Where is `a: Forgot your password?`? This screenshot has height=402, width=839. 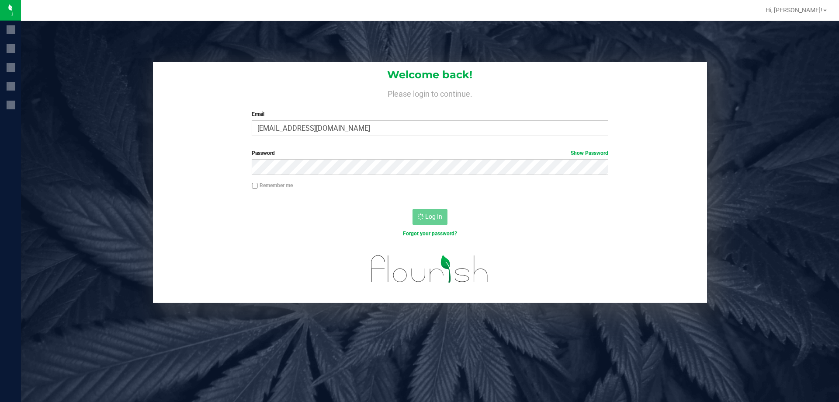
a: Forgot your password? is located at coordinates (430, 233).